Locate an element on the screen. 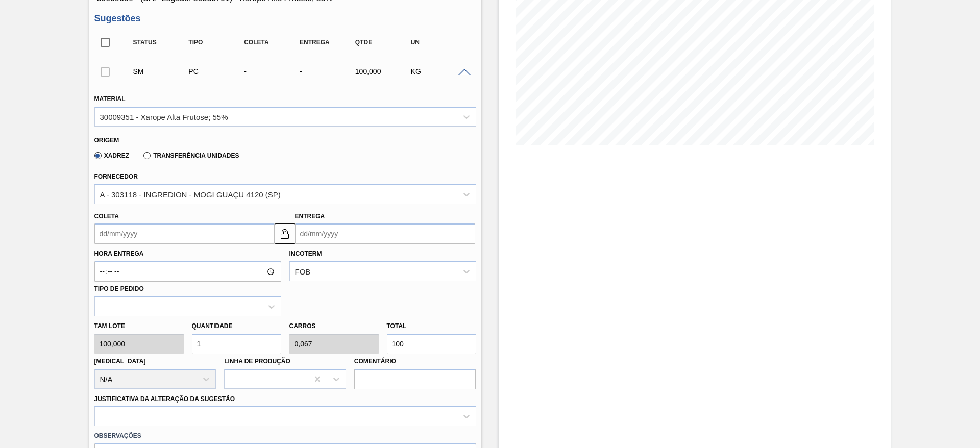  label: Tam lote is located at coordinates (139, 326).